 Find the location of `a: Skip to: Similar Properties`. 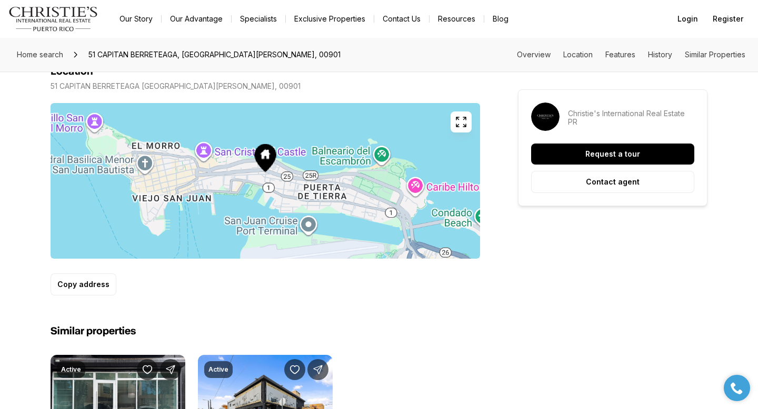

a: Skip to: Similar Properties is located at coordinates (715, 54).